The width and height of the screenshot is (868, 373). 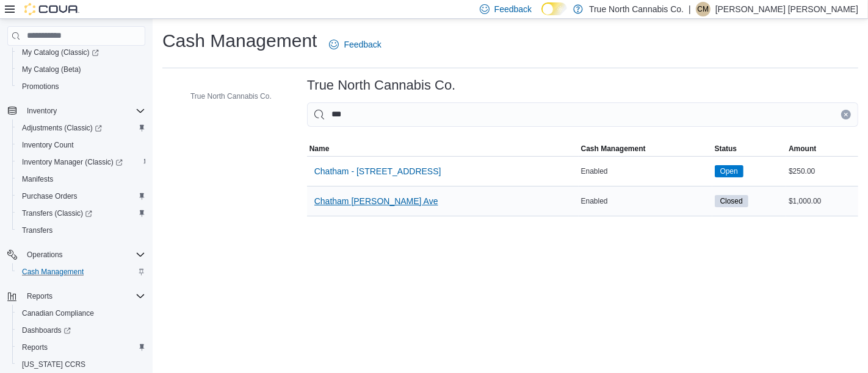 I want to click on button: Transfers, so click(x=81, y=230).